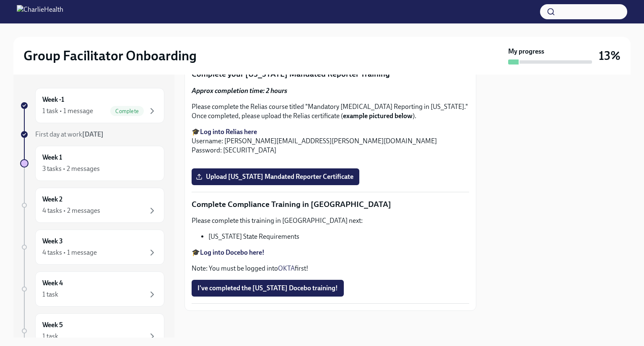 This screenshot has width=644, height=346. Describe the element at coordinates (92, 105) in the screenshot. I see `a: Week -11 task • 1 messageComplete` at that location.